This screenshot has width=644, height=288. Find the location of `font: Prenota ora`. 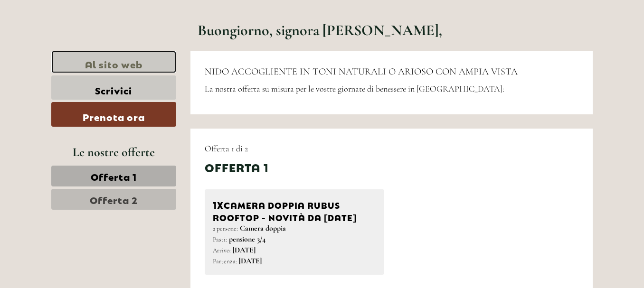

font: Prenota ora is located at coordinates (113, 116).